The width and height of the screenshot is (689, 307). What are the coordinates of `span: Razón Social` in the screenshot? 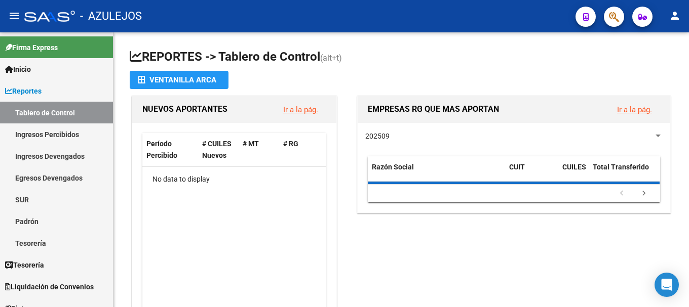 It's located at (392, 167).